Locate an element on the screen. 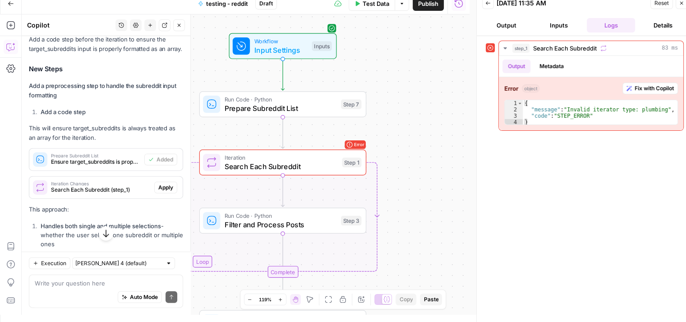 This screenshot has height=322, width=686. span: step_1 is located at coordinates (521, 48).